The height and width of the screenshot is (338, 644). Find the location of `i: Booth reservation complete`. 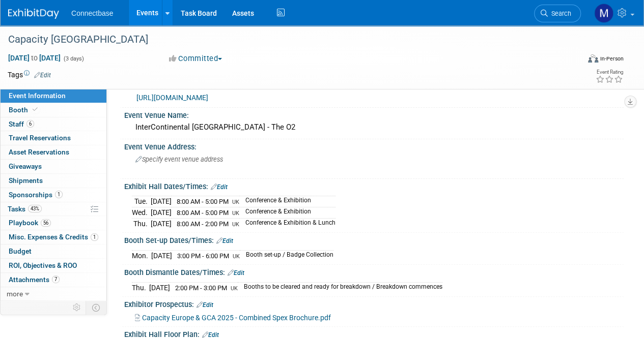

i: Booth reservation complete is located at coordinates (35, 110).